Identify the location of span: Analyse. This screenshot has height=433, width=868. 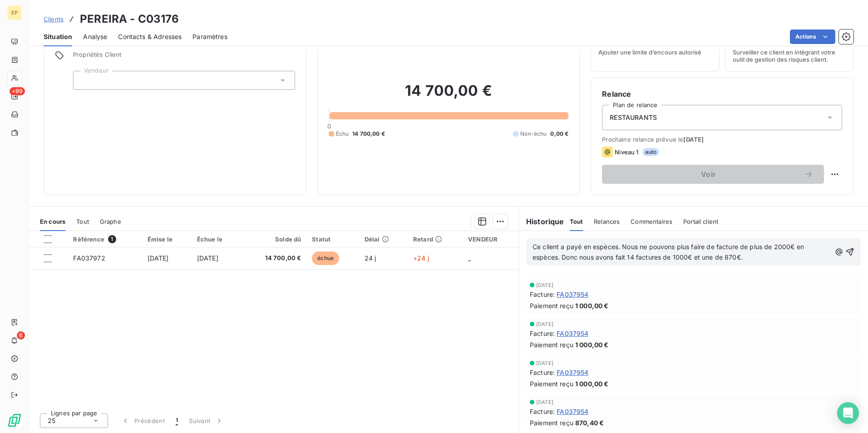
(95, 37).